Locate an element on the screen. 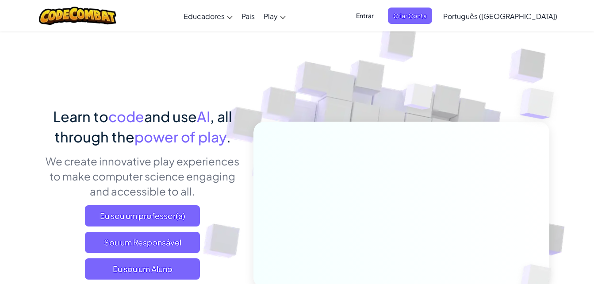  span: code is located at coordinates (126, 116).